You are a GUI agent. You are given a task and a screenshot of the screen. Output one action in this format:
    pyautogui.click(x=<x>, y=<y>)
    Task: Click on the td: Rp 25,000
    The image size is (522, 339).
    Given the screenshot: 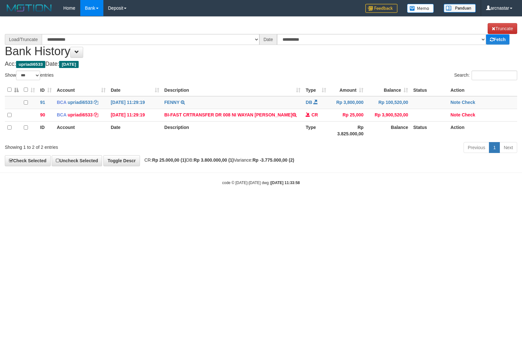 What is the action you would take?
    pyautogui.click(x=347, y=115)
    